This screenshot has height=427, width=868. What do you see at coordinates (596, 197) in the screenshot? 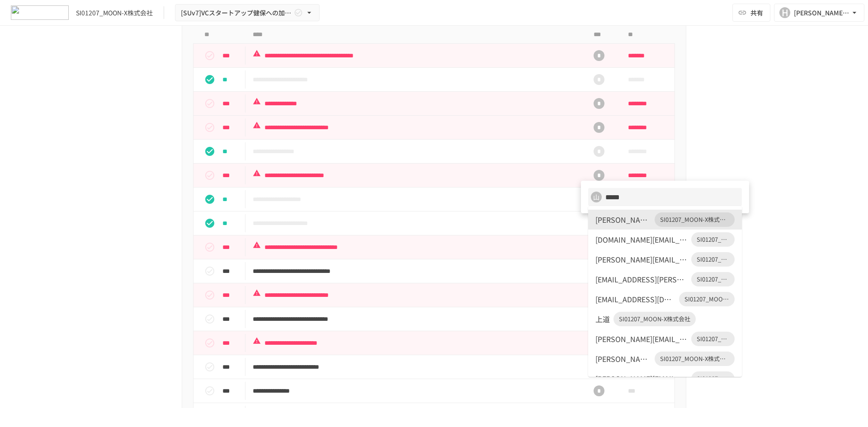
I see `div: 山` at bounding box center [596, 197].